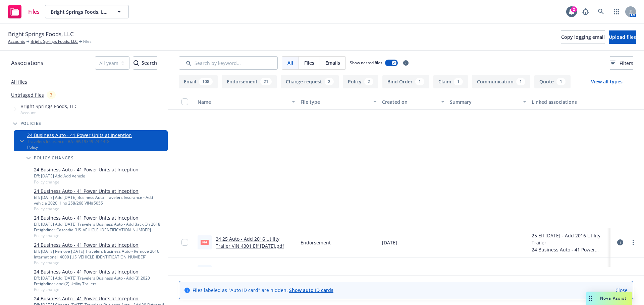 The image size is (644, 305). What do you see at coordinates (622, 63) in the screenshot?
I see `button: Filters` at bounding box center [622, 63].